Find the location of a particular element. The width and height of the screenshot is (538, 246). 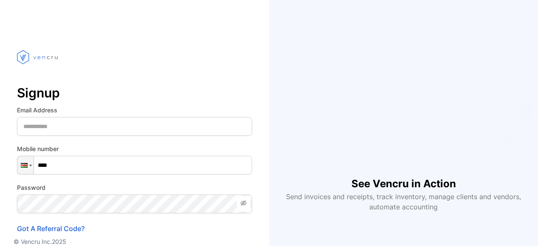

p: Got A Referral Code? is located at coordinates (134, 228).